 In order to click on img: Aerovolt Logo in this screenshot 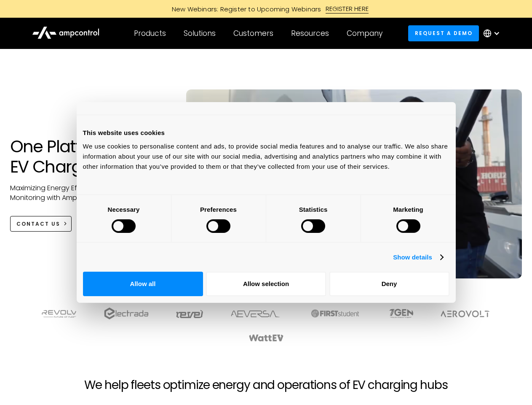, I will do `click(465, 314)`.